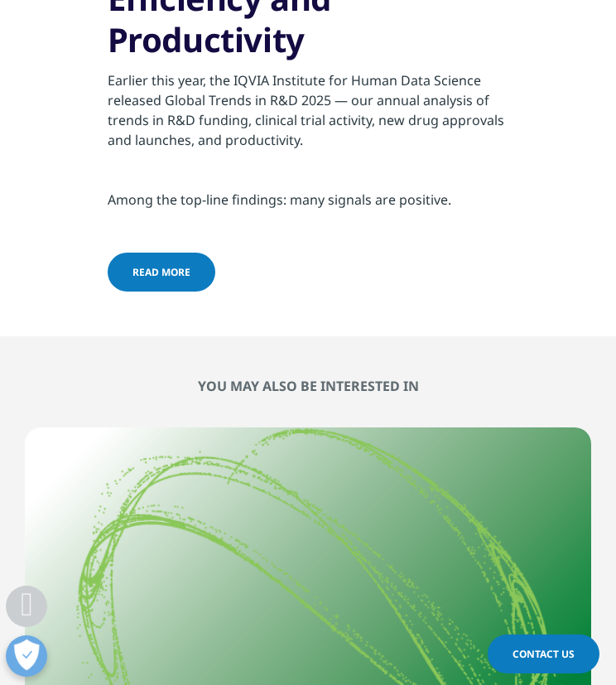 The image size is (616, 685). What do you see at coordinates (162, 272) in the screenshot?
I see `a: read more` at bounding box center [162, 272].